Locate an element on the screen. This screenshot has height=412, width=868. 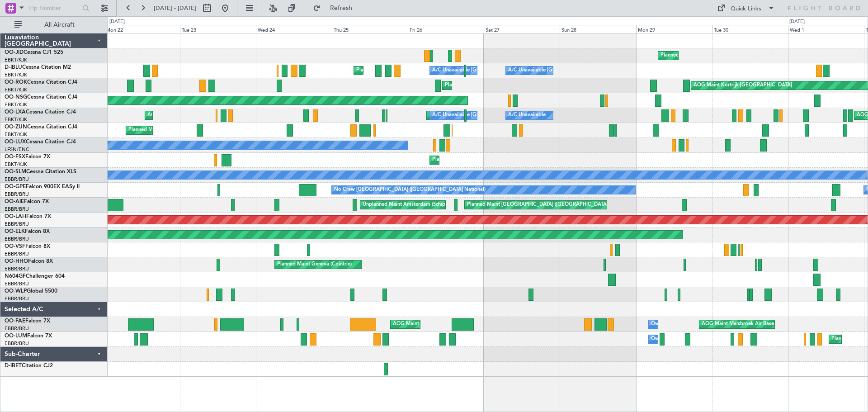
a: OO-AIEFalcon 7X is located at coordinates (26, 202).